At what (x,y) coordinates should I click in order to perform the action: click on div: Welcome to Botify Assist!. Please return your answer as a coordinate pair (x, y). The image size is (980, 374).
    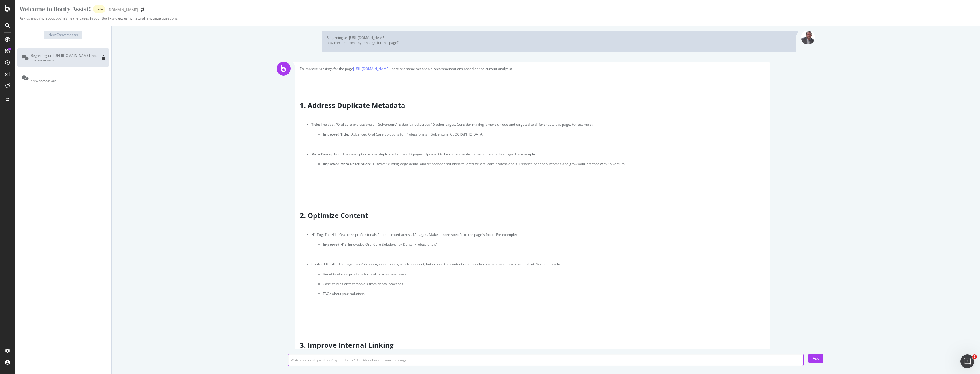
    Looking at the image, I should click on (55, 9).